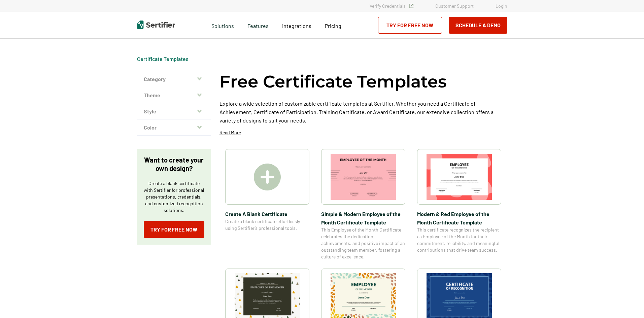  What do you see at coordinates (363, 243) in the screenshot?
I see `span: This Employee of the Month Certificate celebrates the dedication, achievements, and positive impa...` at bounding box center [363, 243].